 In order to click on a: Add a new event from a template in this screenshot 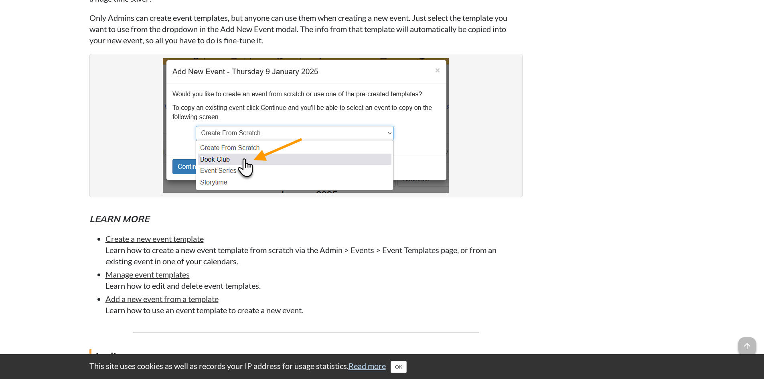, I will do `click(162, 299)`.